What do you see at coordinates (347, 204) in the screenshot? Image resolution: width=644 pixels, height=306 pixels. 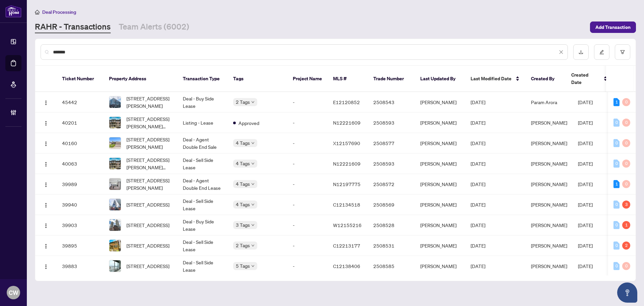 I see `span: C12134518` at bounding box center [347, 204].